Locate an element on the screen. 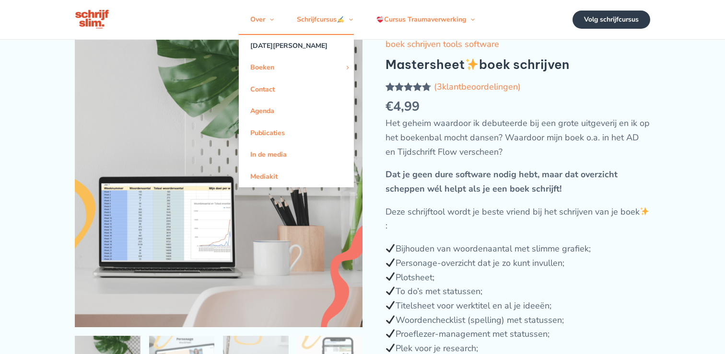 The image size is (725, 354). a: BoekenMenu schakelen is located at coordinates (296, 67).